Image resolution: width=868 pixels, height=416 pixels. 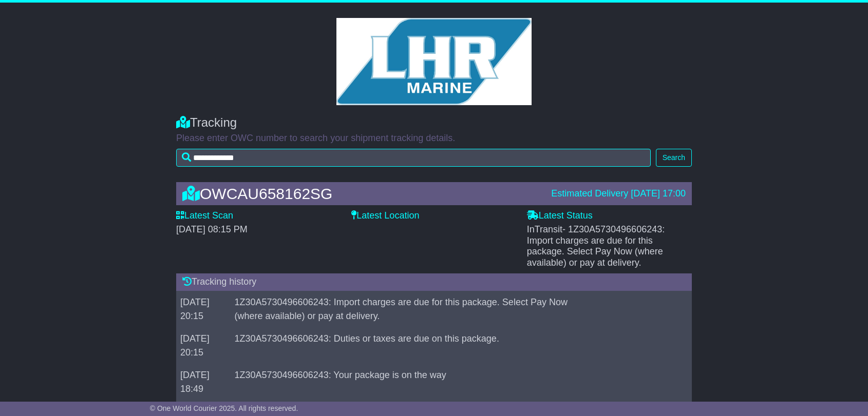 I want to click on button: Search, so click(x=673, y=157).